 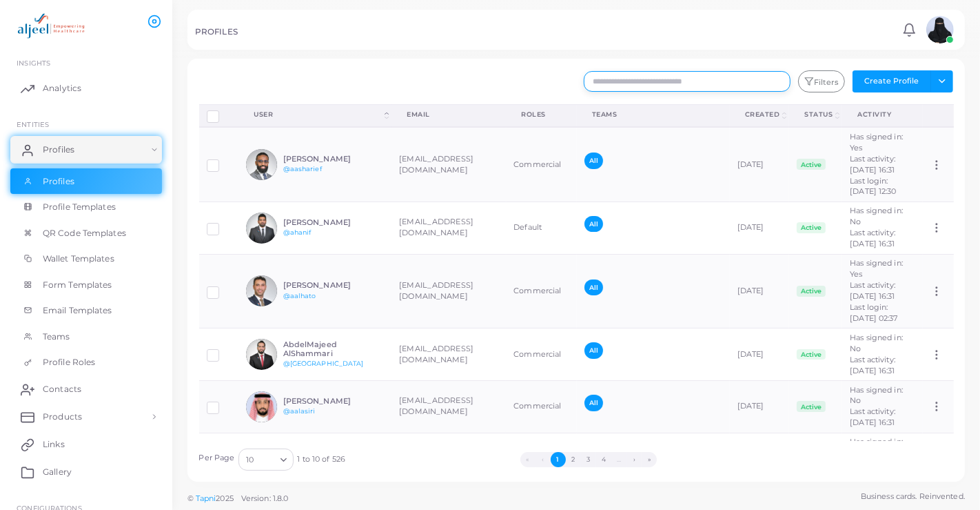 What do you see at coordinates (653, 115) in the screenshot?
I see `div: Teams` at bounding box center [653, 115].